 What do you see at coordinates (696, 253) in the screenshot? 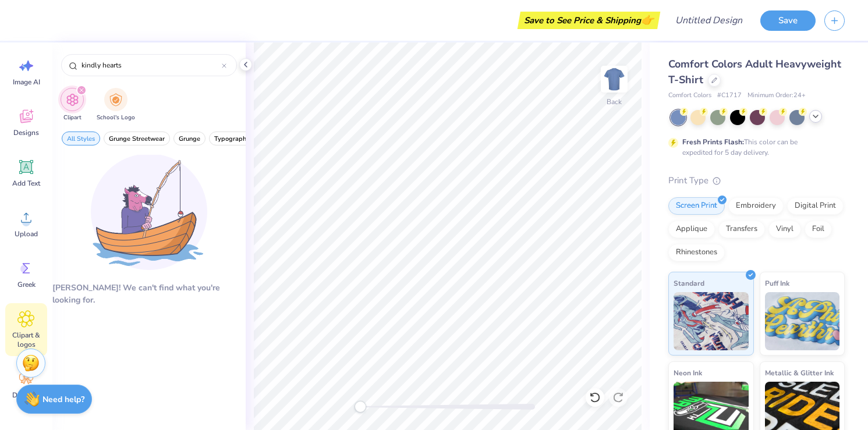
I see `div: Rhinestones` at bounding box center [696, 253].